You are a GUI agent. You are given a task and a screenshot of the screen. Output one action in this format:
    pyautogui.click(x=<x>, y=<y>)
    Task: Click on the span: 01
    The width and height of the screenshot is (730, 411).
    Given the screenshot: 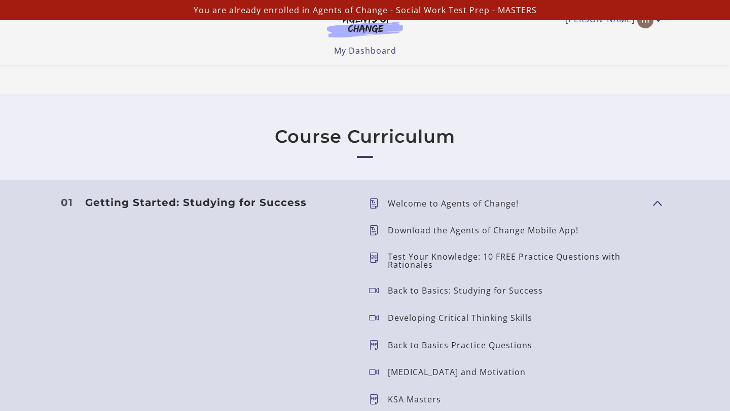 What is the action you would take?
    pyautogui.click(x=67, y=203)
    